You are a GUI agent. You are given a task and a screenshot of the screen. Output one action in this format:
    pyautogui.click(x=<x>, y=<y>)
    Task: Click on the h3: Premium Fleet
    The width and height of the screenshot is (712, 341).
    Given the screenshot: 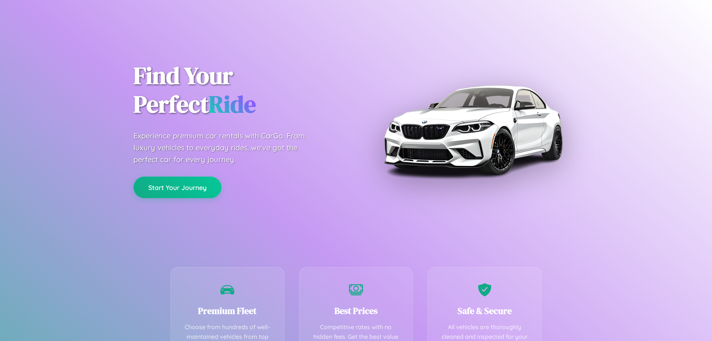 What is the action you would take?
    pyautogui.click(x=227, y=311)
    